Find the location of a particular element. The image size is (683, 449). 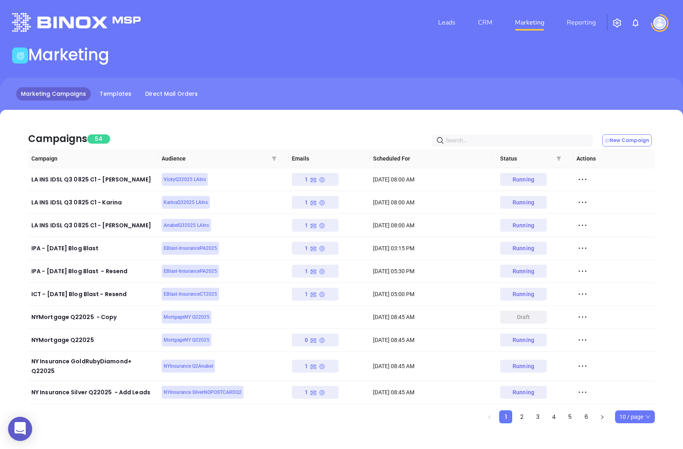

div: LA INS IDSL Q3 0825 C1 - Karina is located at coordinates (93, 202).